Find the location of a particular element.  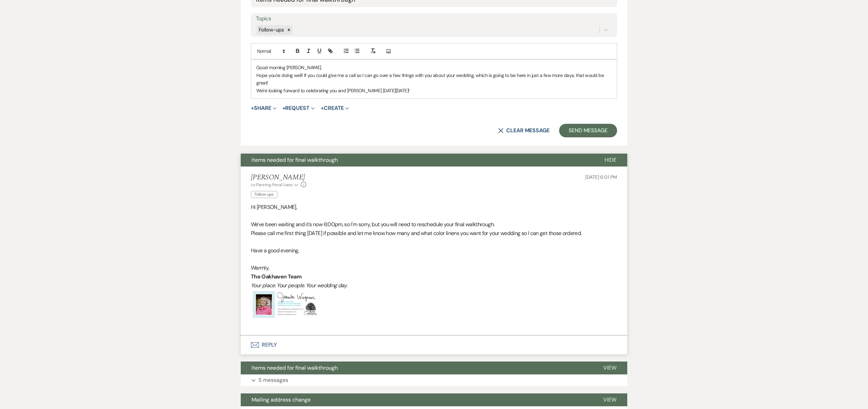

button: Mailing address change is located at coordinates (416, 400).